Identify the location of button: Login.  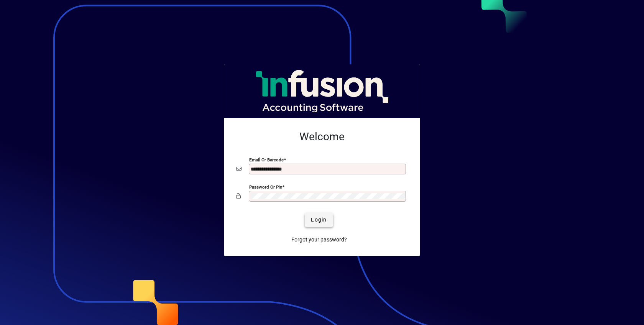
(319, 220).